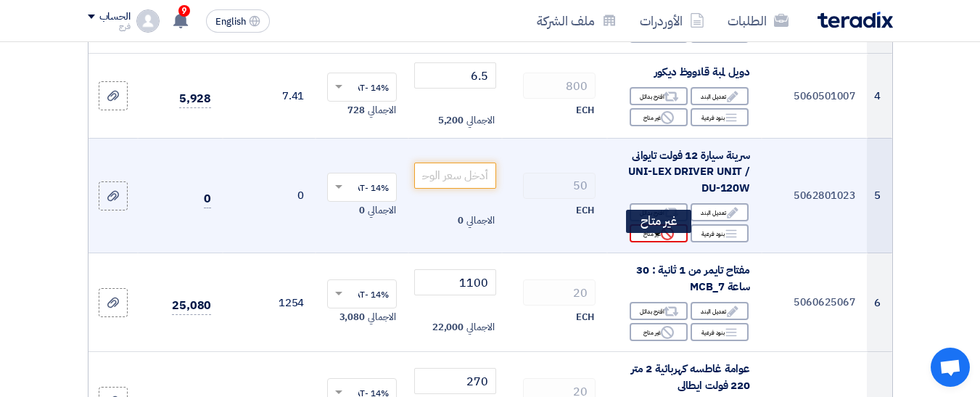 This screenshot has height=397, width=980. I want to click on a: الطلبات, so click(758, 20).